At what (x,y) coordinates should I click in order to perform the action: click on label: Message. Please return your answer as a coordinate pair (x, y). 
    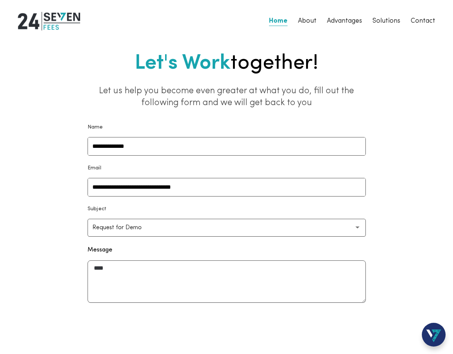
    Looking at the image, I should click on (100, 250).